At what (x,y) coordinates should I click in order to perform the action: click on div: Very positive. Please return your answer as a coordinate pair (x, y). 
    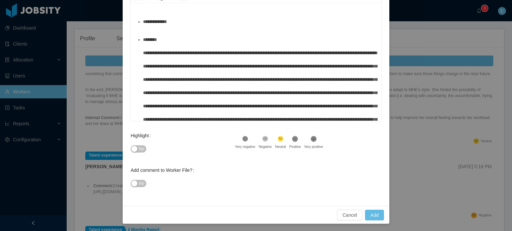
    Looking at the image, I should click on (313, 147).